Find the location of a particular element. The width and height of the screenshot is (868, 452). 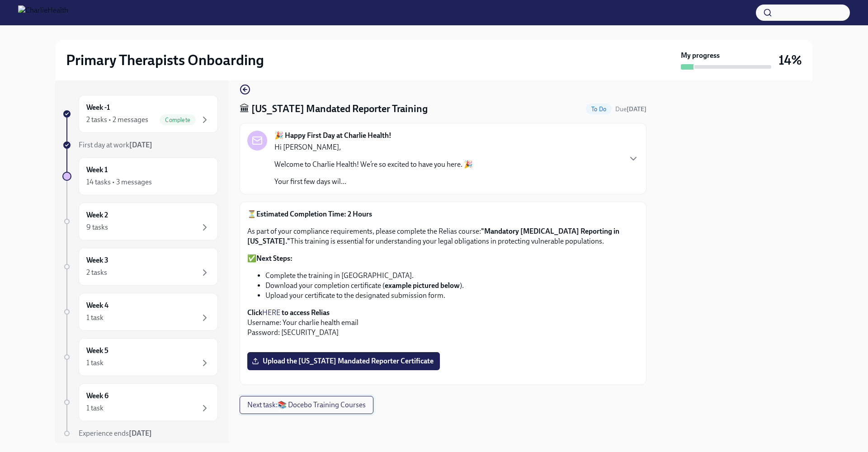

strong: example pictured below is located at coordinates (422, 285).